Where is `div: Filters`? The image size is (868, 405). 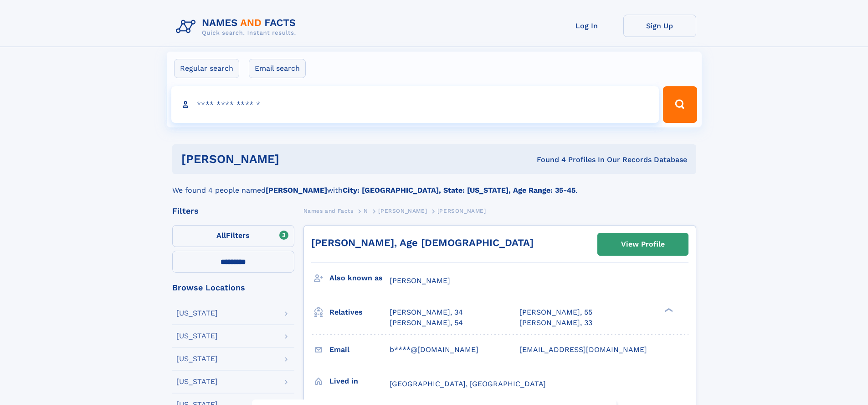 div: Filters is located at coordinates (234, 211).